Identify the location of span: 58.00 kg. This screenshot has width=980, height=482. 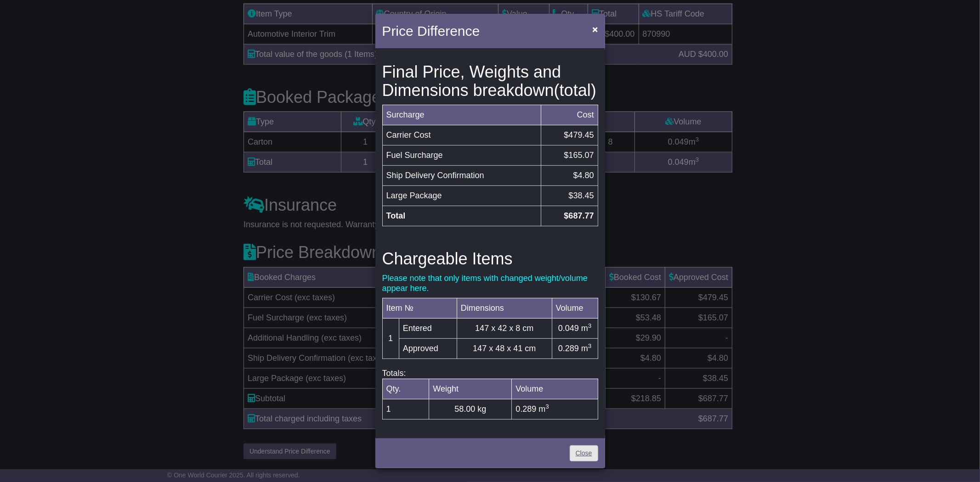
(470, 409).